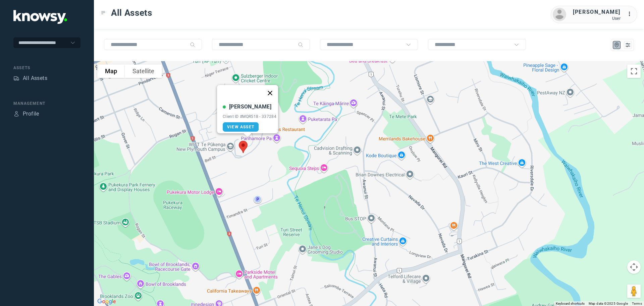  I want to click on button: Drag Pegman onto the map to open Street View, so click(634, 291).